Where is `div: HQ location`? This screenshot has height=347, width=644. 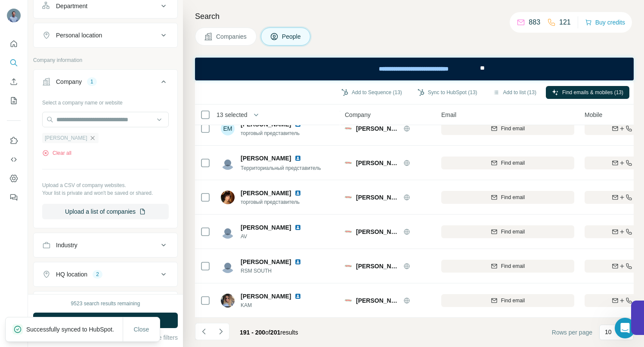 div: HQ location is located at coordinates (72, 274).